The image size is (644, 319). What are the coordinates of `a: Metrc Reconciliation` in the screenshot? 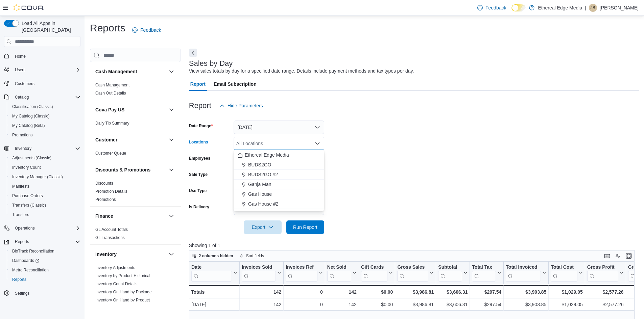 It's located at (31, 270).